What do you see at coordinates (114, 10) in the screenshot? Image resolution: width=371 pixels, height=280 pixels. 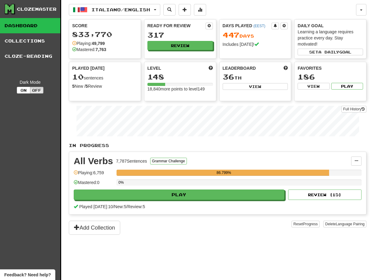 I see `button: Italiano/English` at bounding box center [114, 10].